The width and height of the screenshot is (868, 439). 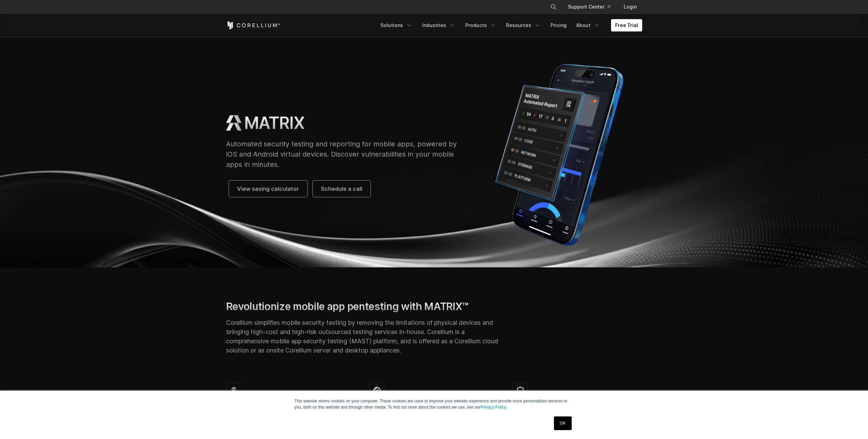 I want to click on img: shield-02 (1), so click(x=521, y=391).